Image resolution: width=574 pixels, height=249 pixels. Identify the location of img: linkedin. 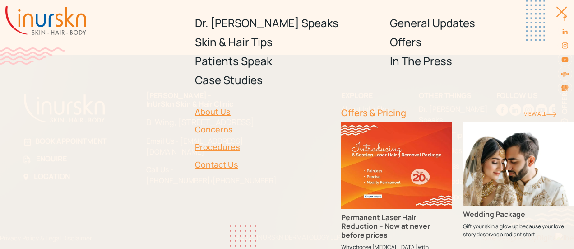
(565, 32).